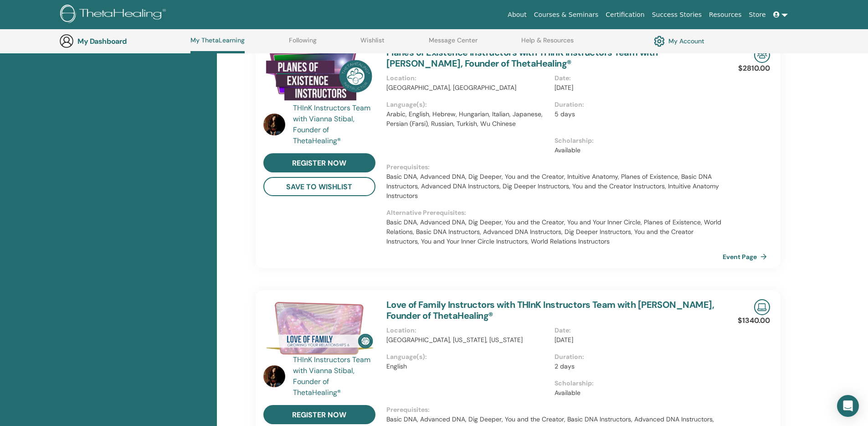 The width and height of the screenshot is (868, 426). What do you see at coordinates (636, 114) in the screenshot?
I see `p: 5 days` at bounding box center [636, 114].